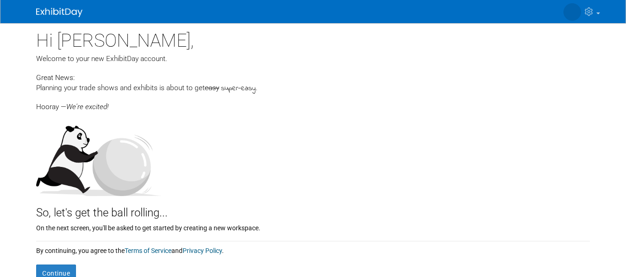 Image resolution: width=626 pixels, height=277 pixels. I want to click on img: Sophia Escareno, so click(572, 12).